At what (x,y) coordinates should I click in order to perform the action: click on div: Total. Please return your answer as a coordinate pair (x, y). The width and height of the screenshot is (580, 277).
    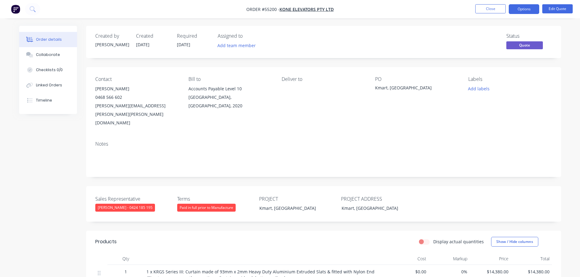
    Looking at the image, I should click on (531, 259).